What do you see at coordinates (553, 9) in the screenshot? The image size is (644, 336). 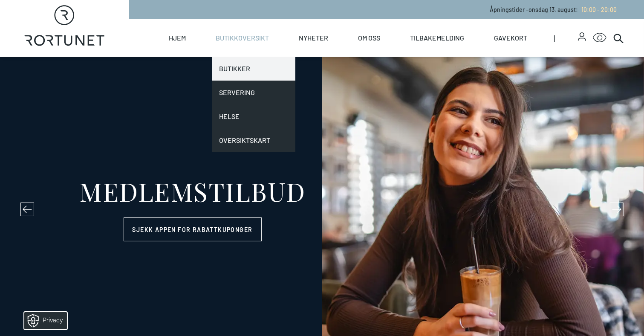 I see `p: Åpningstider - onsdag 13. august :` at bounding box center [553, 9].